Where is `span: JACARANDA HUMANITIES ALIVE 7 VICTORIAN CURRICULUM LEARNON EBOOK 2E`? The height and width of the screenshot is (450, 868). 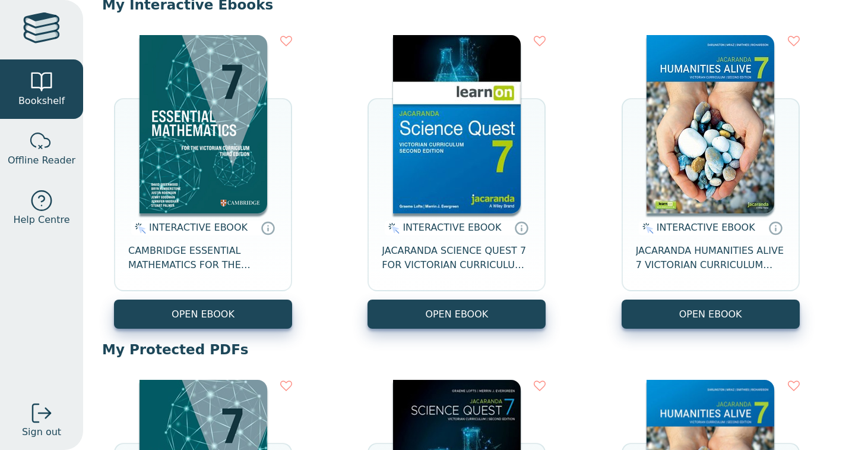 span: JACARANDA HUMANITIES ALIVE 7 VICTORIAN CURRICULUM LEARNON EBOOK 2E is located at coordinates (711, 258).